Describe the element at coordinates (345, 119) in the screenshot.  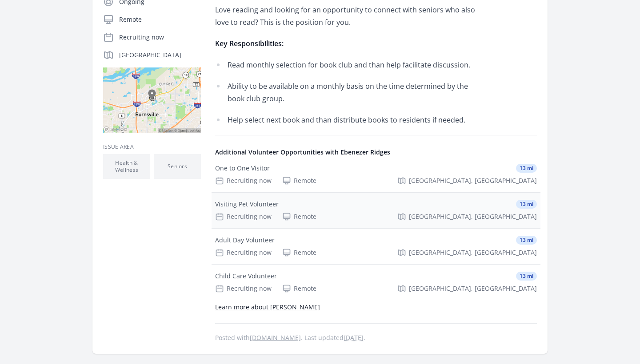
I see `li: Help select next book and than distribute books to residents if needed.` at that location.